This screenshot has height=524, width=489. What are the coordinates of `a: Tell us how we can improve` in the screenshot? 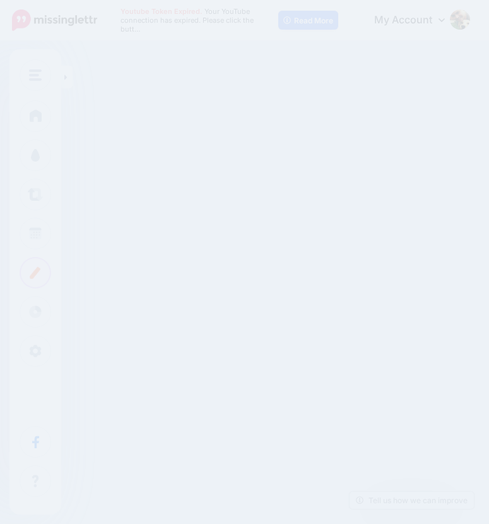 It's located at (412, 500).